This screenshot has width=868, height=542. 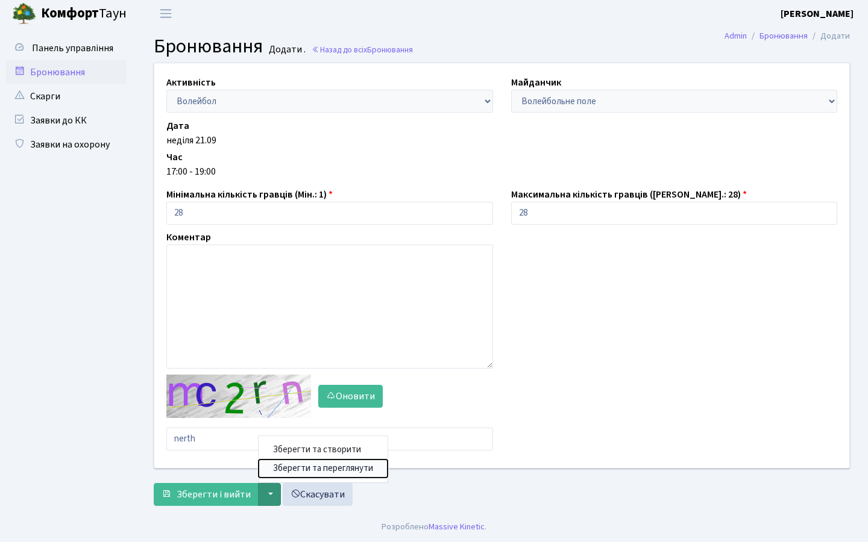 What do you see at coordinates (787, 36) in the screenshot?
I see `nav: breadcrumb` at bounding box center [787, 36].